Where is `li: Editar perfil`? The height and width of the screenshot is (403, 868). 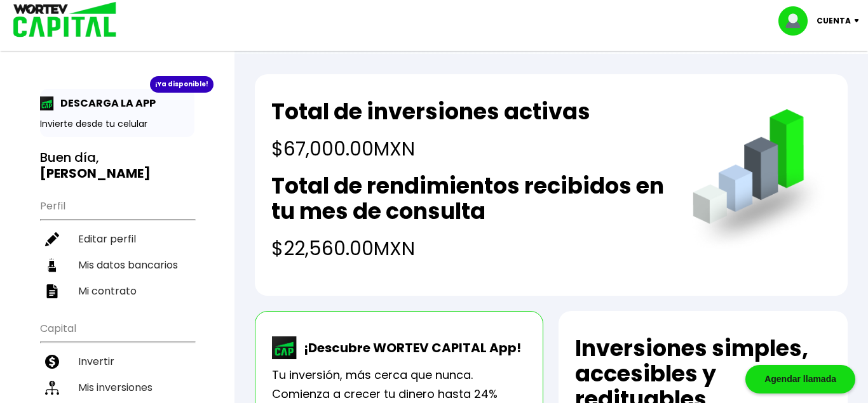
li: Editar perfil is located at coordinates (117, 239).